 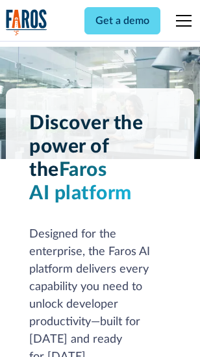 I want to click on a: home, so click(x=27, y=22).